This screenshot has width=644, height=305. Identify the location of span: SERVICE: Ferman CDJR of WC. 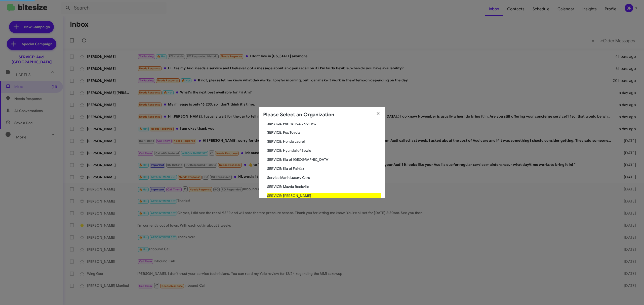
(324, 123).